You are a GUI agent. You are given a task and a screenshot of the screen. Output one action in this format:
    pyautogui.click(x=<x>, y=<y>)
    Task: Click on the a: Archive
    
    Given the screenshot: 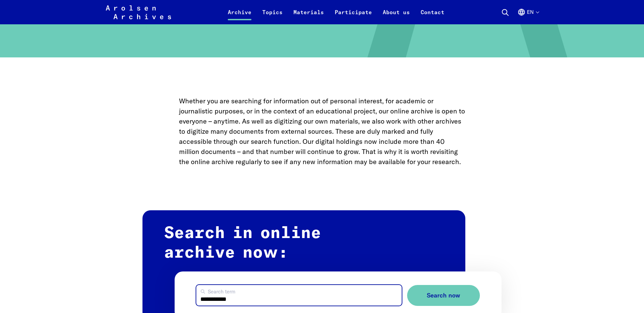 What is the action you would take?
    pyautogui.click(x=239, y=16)
    